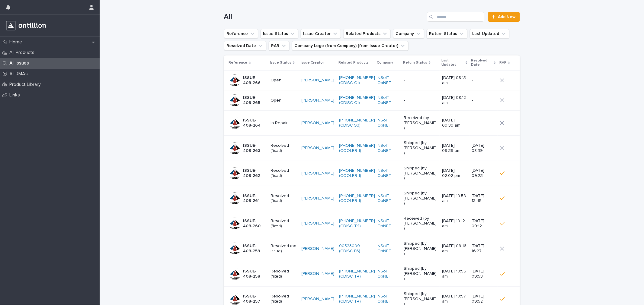 The image size is (644, 305). What do you see at coordinates (20, 63) in the screenshot?
I see `p: All Issues` at bounding box center [20, 63].